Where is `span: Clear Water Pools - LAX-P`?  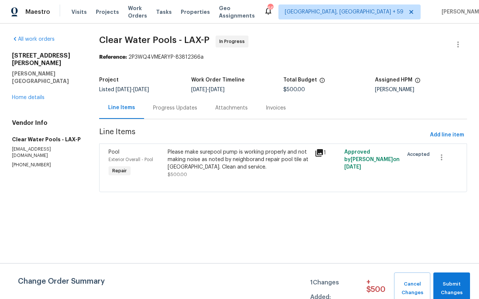
span: Clear Water Pools - LAX-P is located at coordinates (154, 40).